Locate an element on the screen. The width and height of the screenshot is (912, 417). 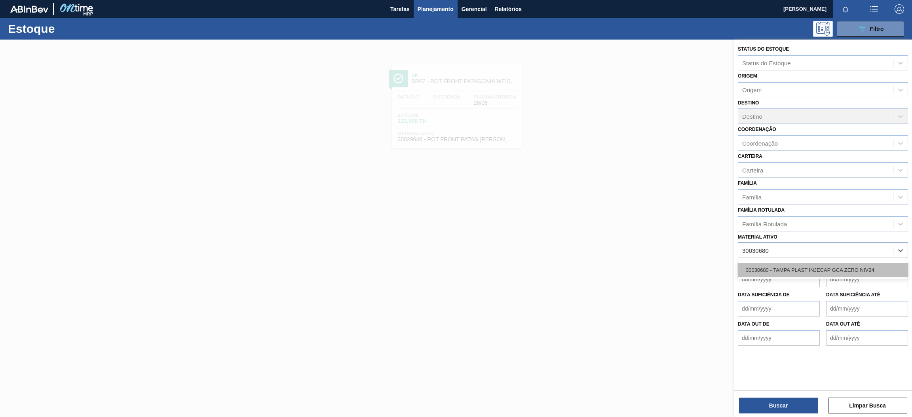
img: userActions is located at coordinates (874, 9).